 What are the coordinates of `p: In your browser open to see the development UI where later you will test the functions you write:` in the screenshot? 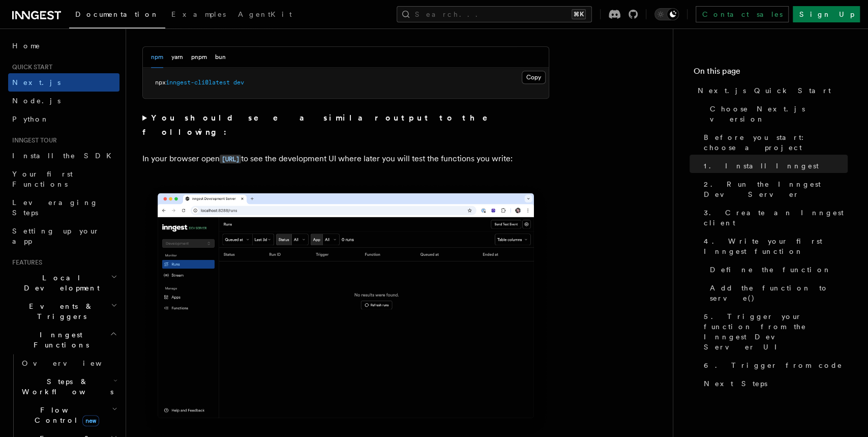 It's located at (345, 158).